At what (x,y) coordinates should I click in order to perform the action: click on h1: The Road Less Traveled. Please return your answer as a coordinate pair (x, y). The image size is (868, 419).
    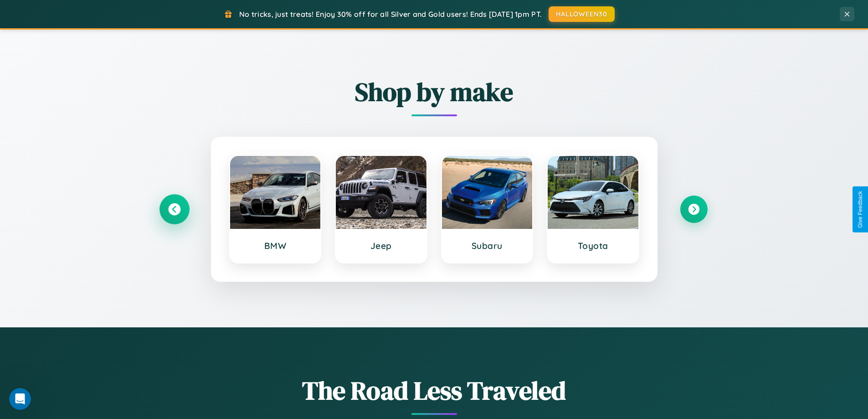
    Looking at the image, I should click on (434, 390).